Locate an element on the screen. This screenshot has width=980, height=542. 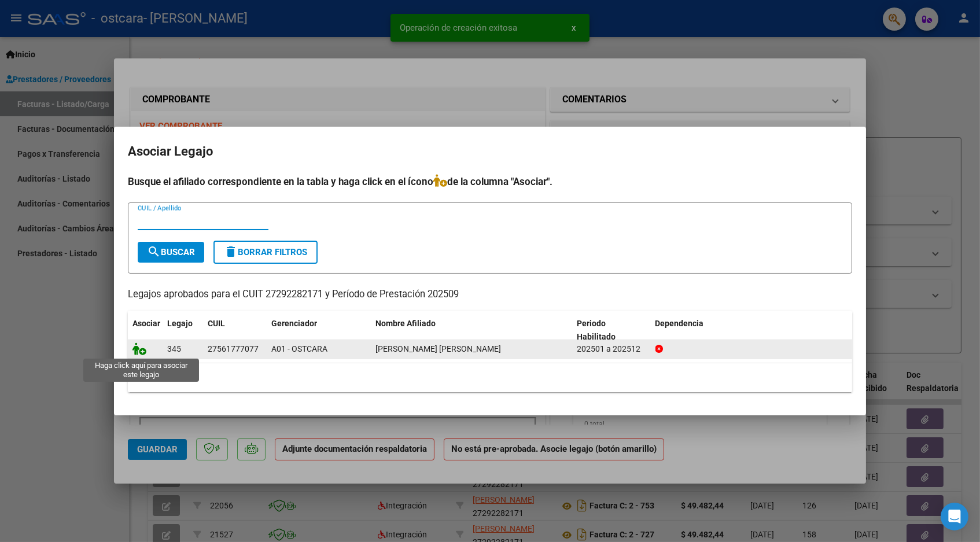
span: Nombre Afiliado is located at coordinates (406, 323).